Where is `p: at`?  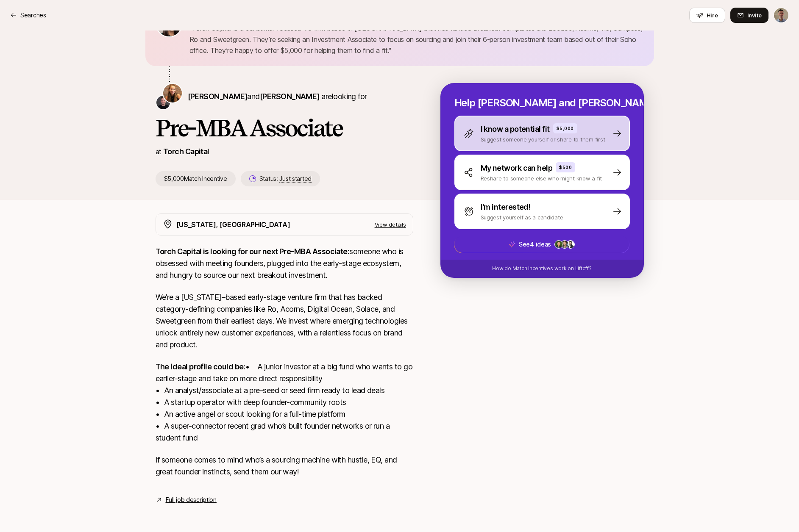 p: at is located at coordinates (158, 151).